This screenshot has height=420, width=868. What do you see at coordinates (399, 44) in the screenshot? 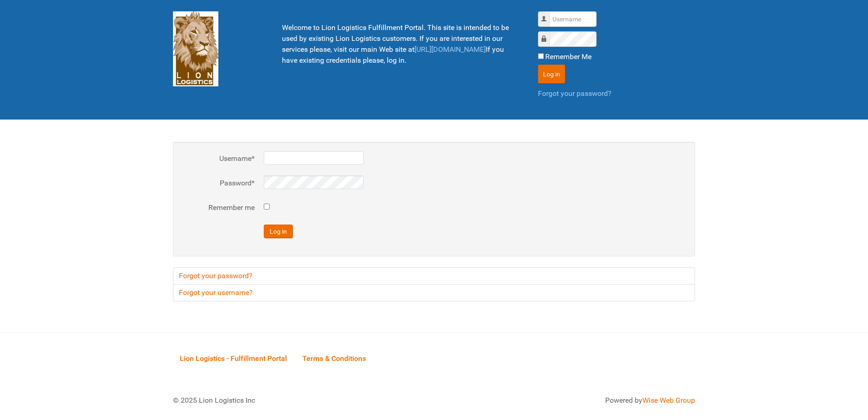
I see `p: Welcome to Lion Logistics Fulfillment Portal. This site is intended to be used by existing Lion L...` at bounding box center [399, 44].